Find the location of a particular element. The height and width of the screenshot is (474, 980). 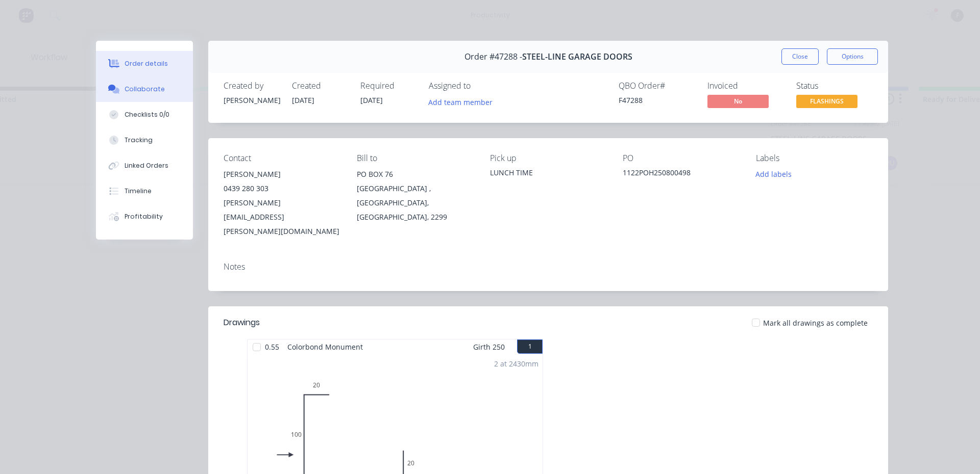

button: Options is located at coordinates (852, 56).